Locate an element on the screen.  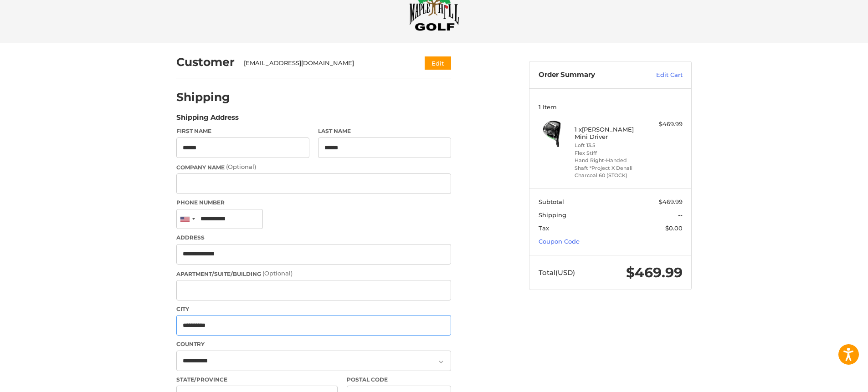
div: $469.99 is located at coordinates (664, 124).